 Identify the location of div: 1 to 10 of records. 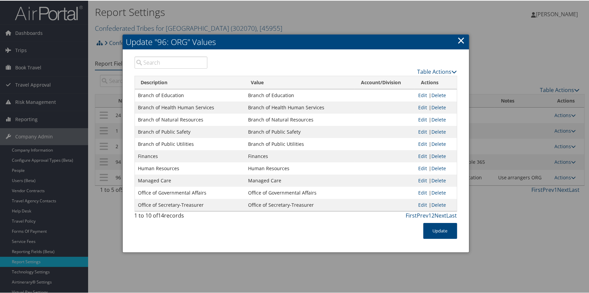
(171, 217).